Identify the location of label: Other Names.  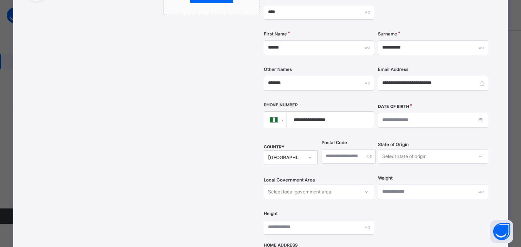
(278, 69).